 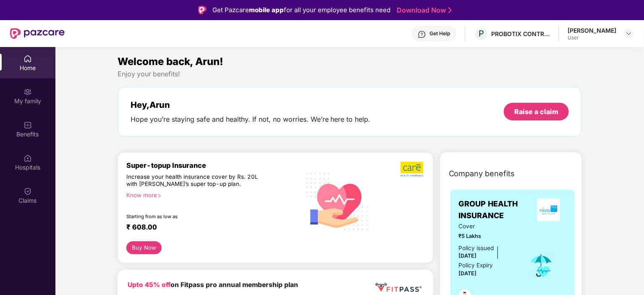 I want to click on img: insurerLogo, so click(x=549, y=210).